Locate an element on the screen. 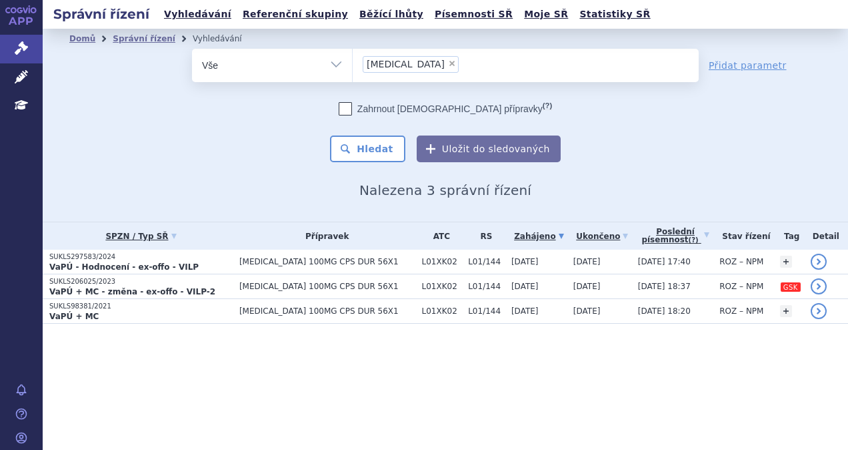  a: Poslednípísemnost(?) is located at coordinates (676, 235).